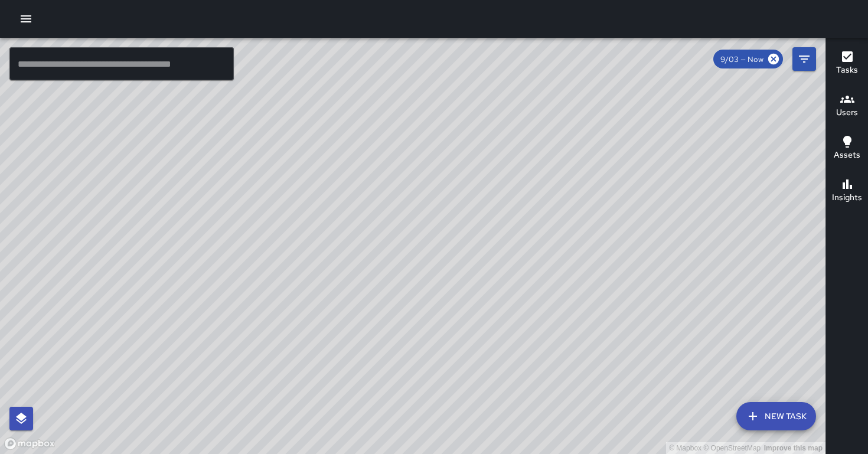 The height and width of the screenshot is (454, 868). What do you see at coordinates (847, 149) in the screenshot?
I see `button: Assets` at bounding box center [847, 149].